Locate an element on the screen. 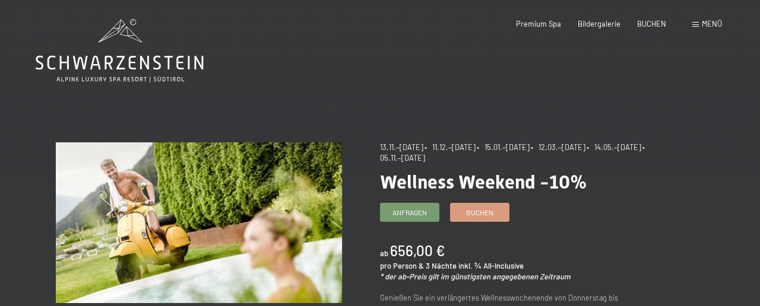 Image resolution: width=760 pixels, height=306 pixels. span: inkl. ¾ All-Inclusive is located at coordinates (491, 266).